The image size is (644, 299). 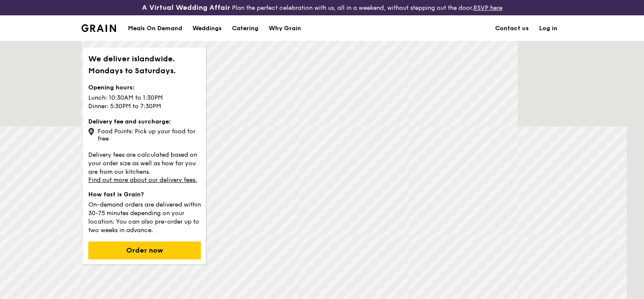 What do you see at coordinates (111, 87) in the screenshot?
I see `strong: Opening hours:` at bounding box center [111, 87].